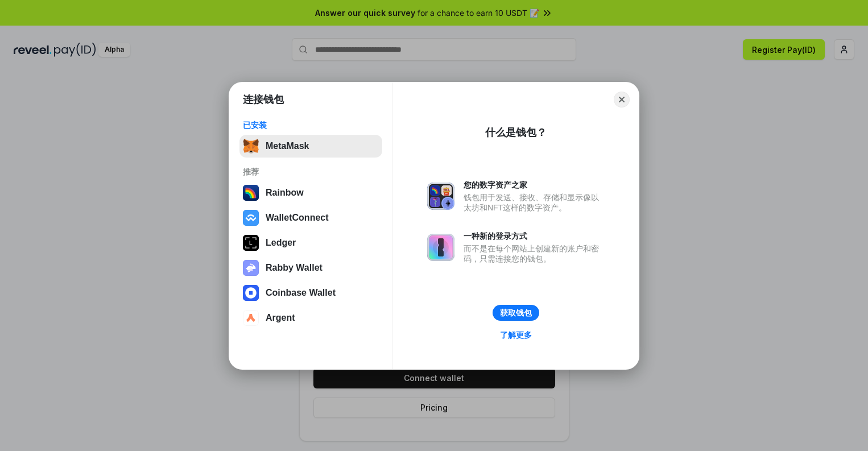 The height and width of the screenshot is (451, 868). What do you see at coordinates (251, 243) in the screenshot?
I see `img: svg+xml,%3Csvg%20xmlns%3D%22http%3A%2F%2Fwww.w3.org%2F2000%2Fsvg%22%20width%3D%2228%22%20height%3...` at bounding box center [251, 243].